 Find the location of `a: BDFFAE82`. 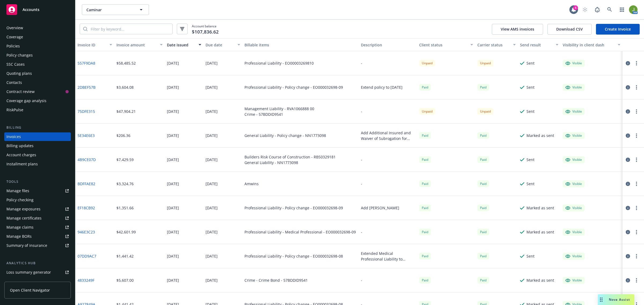

a: BDFFAE82 is located at coordinates (87, 184).